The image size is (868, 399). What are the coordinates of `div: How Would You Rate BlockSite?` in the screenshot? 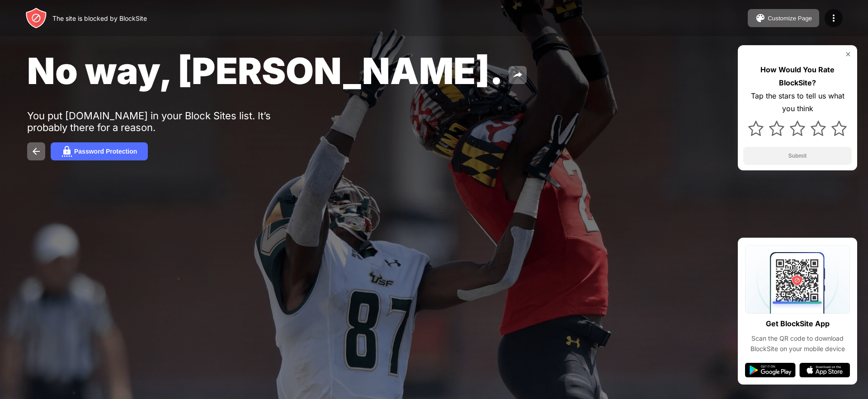 It's located at (797, 77).